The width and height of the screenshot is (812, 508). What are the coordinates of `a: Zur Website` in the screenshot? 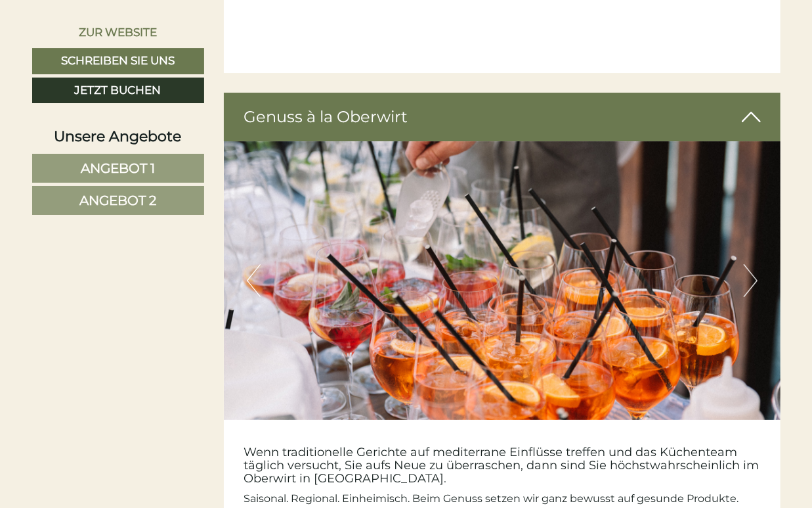 It's located at (118, 32).